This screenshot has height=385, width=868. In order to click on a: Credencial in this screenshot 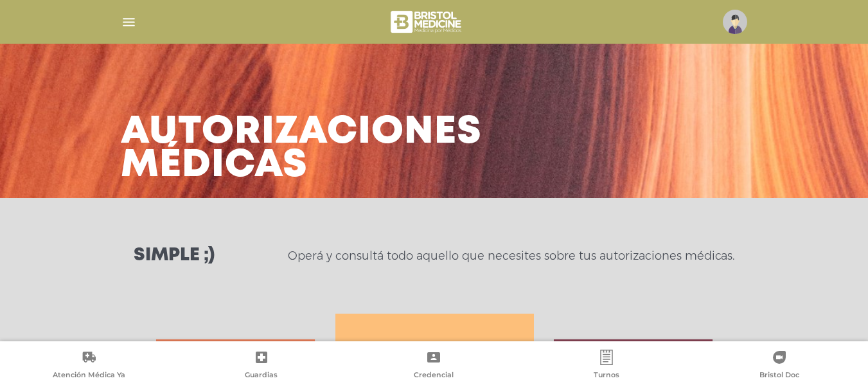, I will do `click(434, 366)`.